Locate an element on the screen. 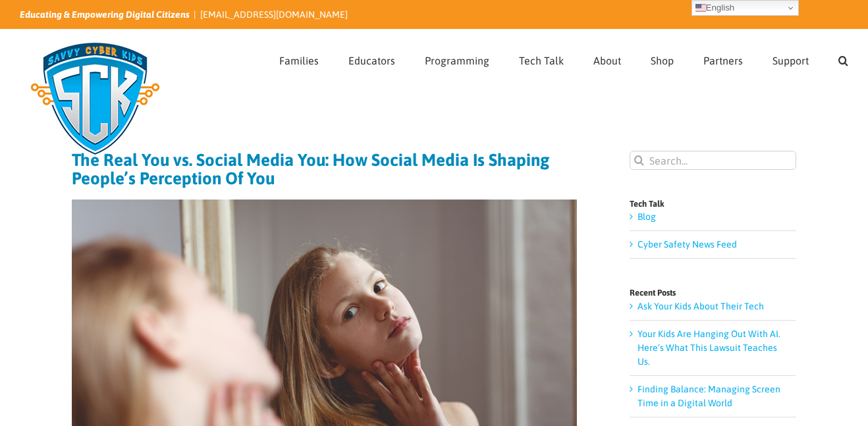 The height and width of the screenshot is (426, 868). span: Families is located at coordinates (299, 60).